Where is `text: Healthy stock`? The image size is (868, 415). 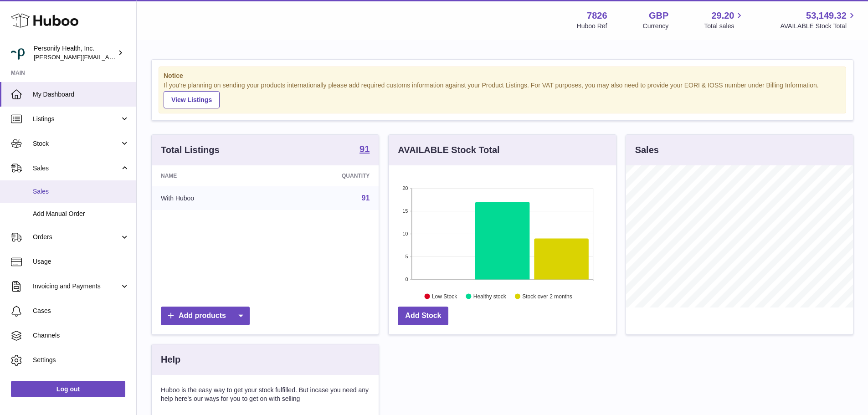 text: Healthy stock is located at coordinates (490, 296).